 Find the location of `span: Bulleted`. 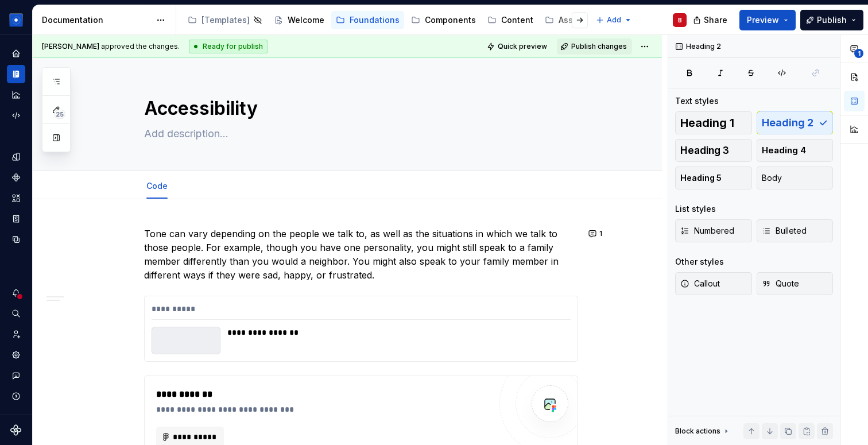

span: Bulleted is located at coordinates (784, 231).